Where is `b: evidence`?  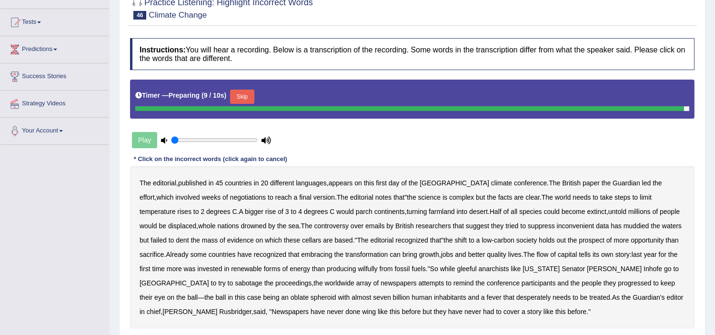
b: evidence is located at coordinates (240, 240).